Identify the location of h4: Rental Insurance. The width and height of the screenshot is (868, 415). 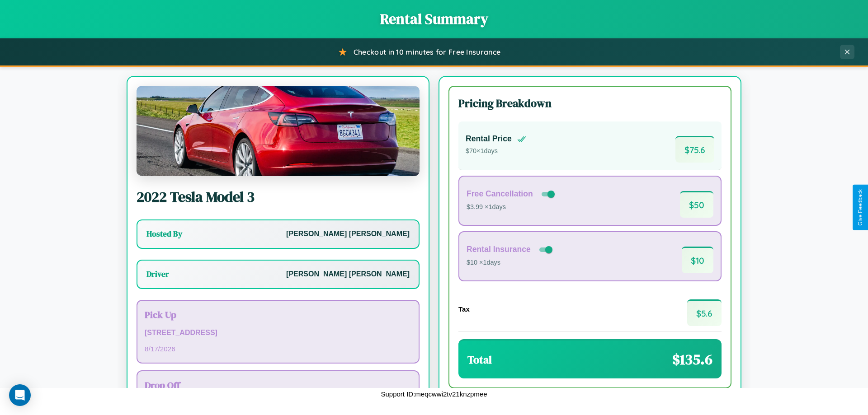
(498, 249).